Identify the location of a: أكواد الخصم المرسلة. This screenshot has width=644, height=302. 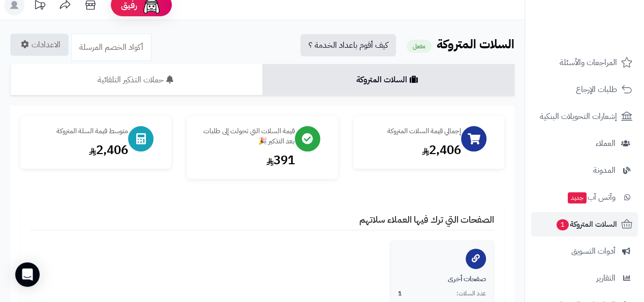
(111, 47).